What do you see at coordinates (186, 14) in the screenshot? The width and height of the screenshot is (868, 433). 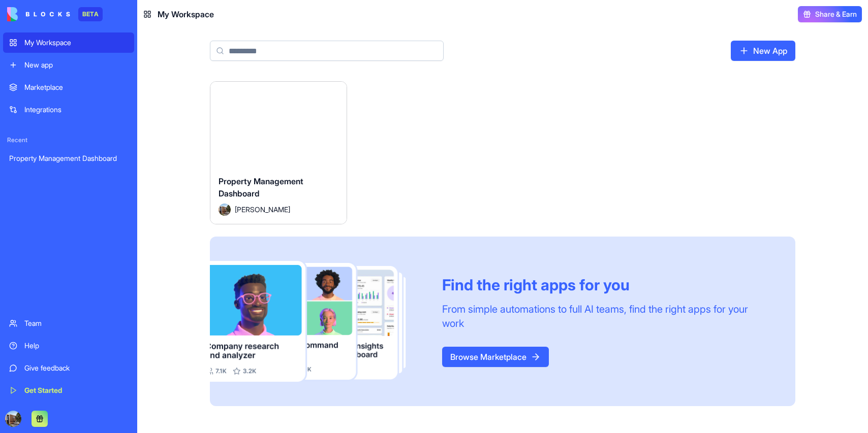 I see `span: My Workspace` at bounding box center [186, 14].